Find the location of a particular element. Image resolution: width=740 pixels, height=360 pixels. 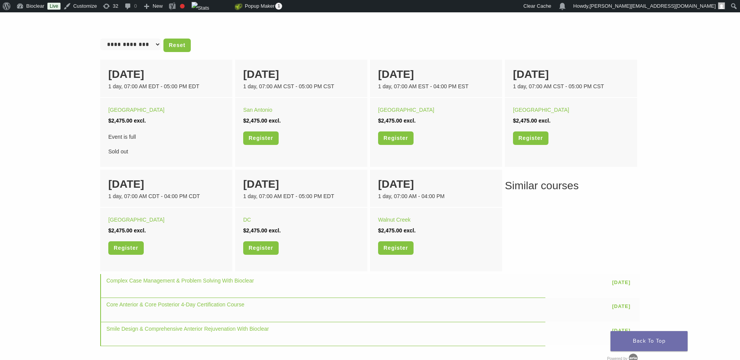

div: 1 day, 07:00 AM CDT - 04:00 PM CDT is located at coordinates (166, 196).